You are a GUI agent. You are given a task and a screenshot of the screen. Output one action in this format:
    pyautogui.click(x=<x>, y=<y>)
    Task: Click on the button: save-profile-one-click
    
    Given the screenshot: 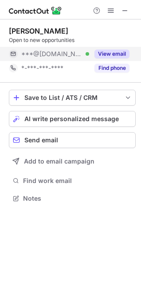 What is the action you would take?
    pyautogui.click(x=72, y=98)
    